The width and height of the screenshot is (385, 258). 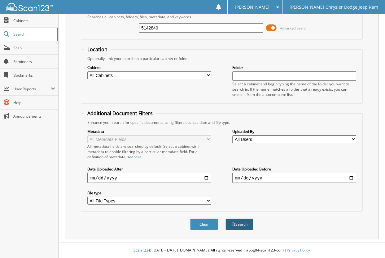 I want to click on div: All metadata fields are searched by default. Select a cabinet with metadata to enable filtering b..., so click(x=149, y=151).